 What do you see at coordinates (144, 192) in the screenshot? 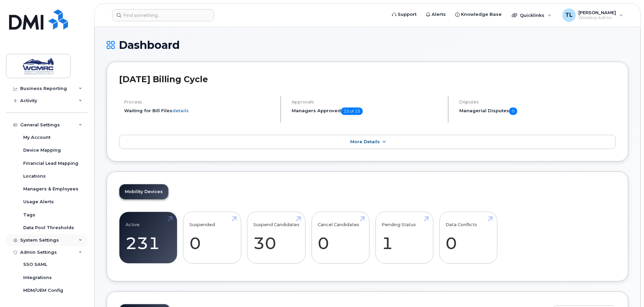
I see `a: Mobility Devices` at bounding box center [144, 192].